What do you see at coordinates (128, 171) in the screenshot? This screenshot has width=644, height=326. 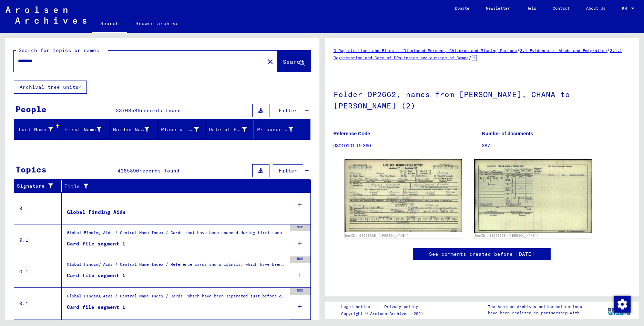 I see `span: 4285890` at bounding box center [128, 171].